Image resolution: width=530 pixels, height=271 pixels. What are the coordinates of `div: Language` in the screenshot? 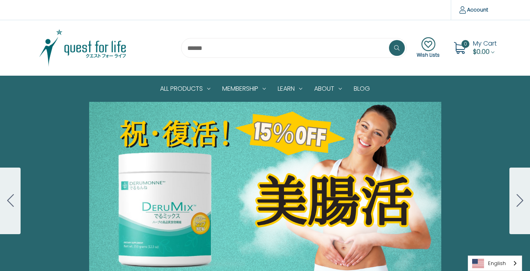 It's located at (495, 263).